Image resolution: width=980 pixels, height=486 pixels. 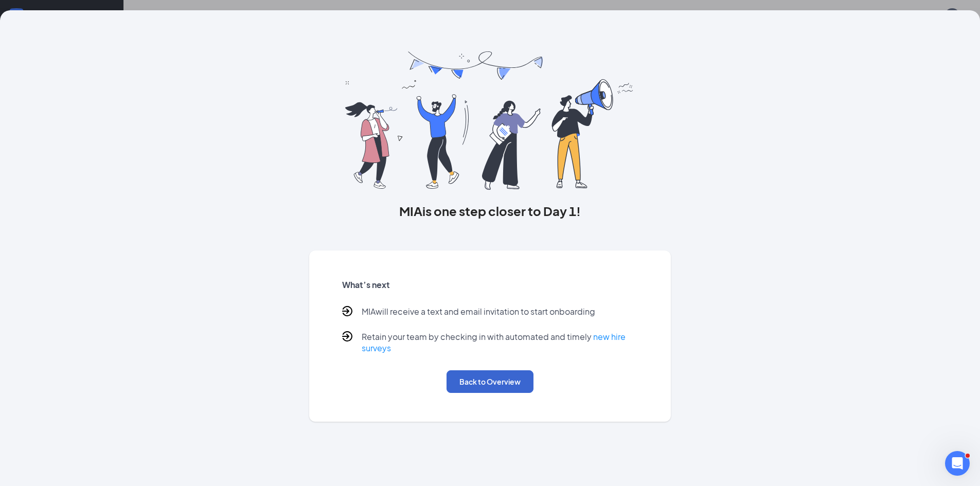 What do you see at coordinates (494, 342) in the screenshot?
I see `a: new hire surveys` at bounding box center [494, 342].